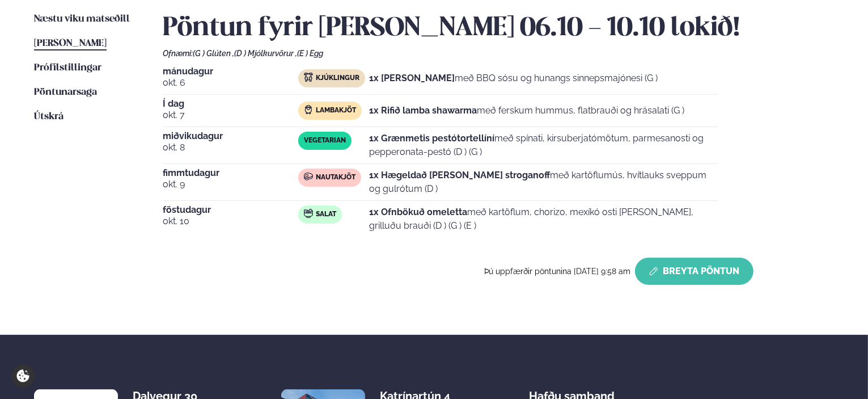  Describe the element at coordinates (335, 111) in the screenshot. I see `span: Lambakjöt` at that location.